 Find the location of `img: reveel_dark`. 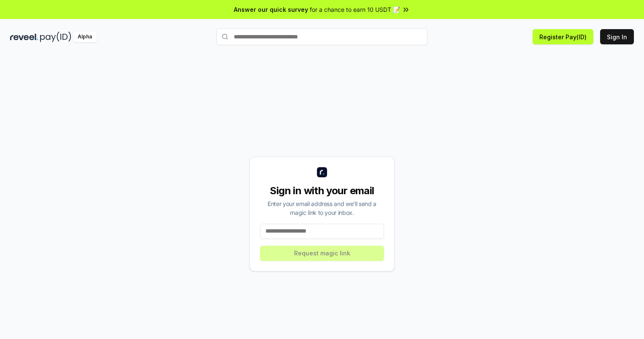

img: reveel_dark is located at coordinates (24, 37).